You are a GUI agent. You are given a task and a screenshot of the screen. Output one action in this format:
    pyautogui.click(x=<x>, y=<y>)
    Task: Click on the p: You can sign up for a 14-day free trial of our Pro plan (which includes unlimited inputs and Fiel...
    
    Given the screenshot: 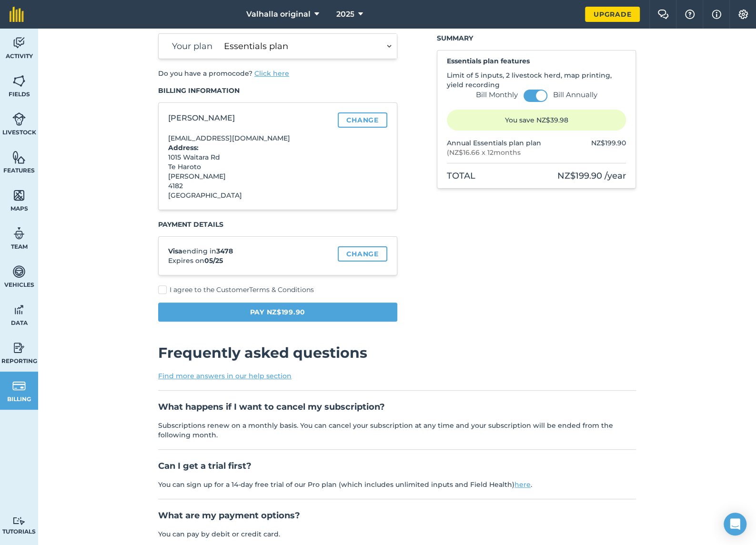 What is the action you would take?
    pyautogui.click(x=397, y=484)
    